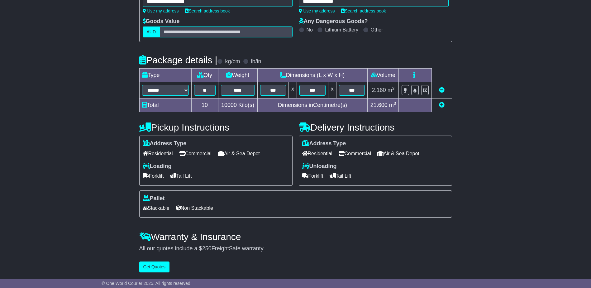 The height and width of the screenshot is (288, 591). What do you see at coordinates (147, 283) in the screenshot?
I see `span: © One World Courier 2025. All rights reserved.` at bounding box center [147, 283].